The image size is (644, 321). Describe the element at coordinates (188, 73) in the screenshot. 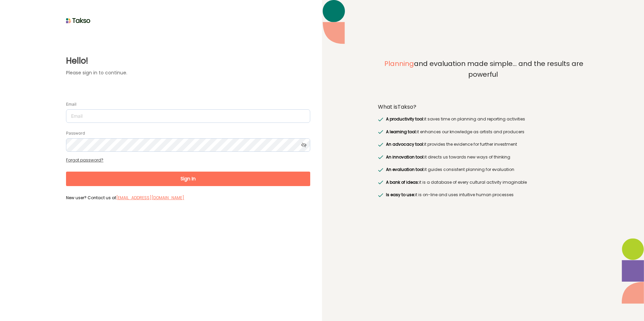

I see `label: Please sign in to continue.` at that location.